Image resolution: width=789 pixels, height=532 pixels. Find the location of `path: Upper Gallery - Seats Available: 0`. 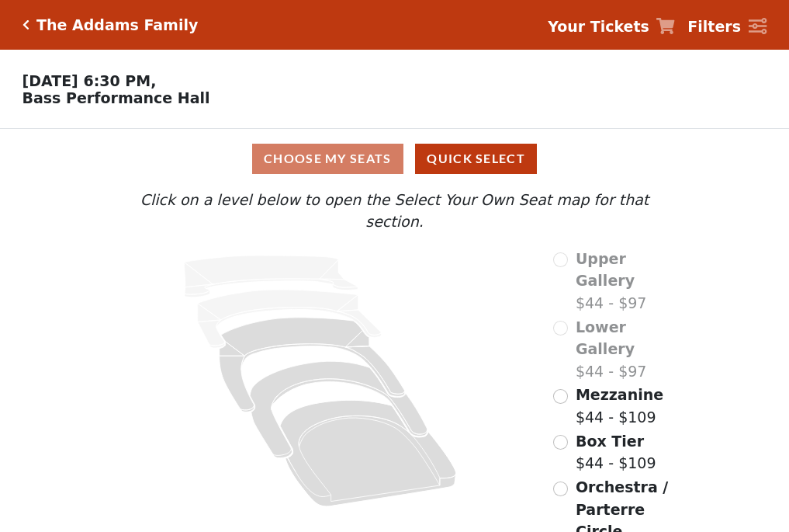

path: Upper Gallery - Seats Available: 0 is located at coordinates (271, 276).